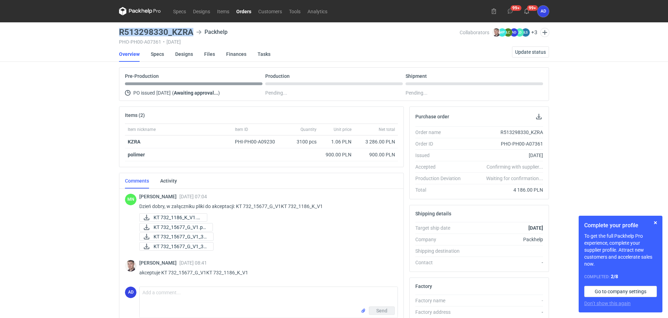 The width and height of the screenshot is (668, 318). What do you see at coordinates (432, 117) in the screenshot?
I see `h2: Purchase order` at bounding box center [432, 117].